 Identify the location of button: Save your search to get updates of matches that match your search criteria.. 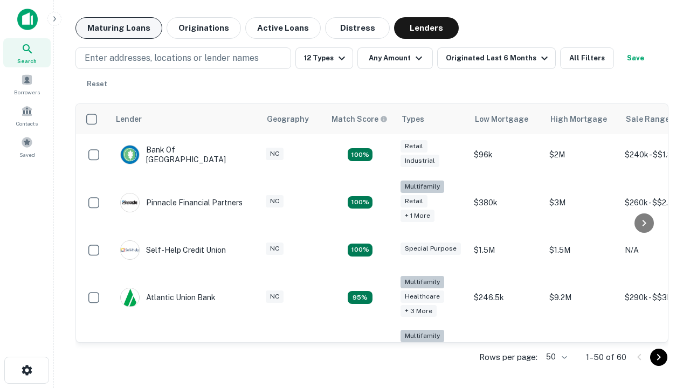
(636, 58).